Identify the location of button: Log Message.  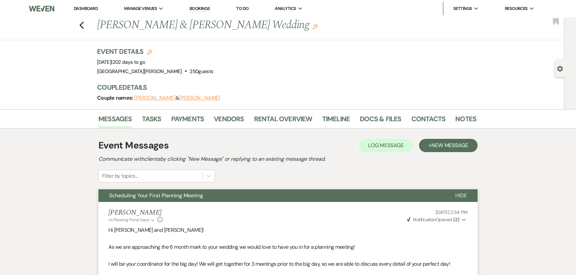
(386, 146).